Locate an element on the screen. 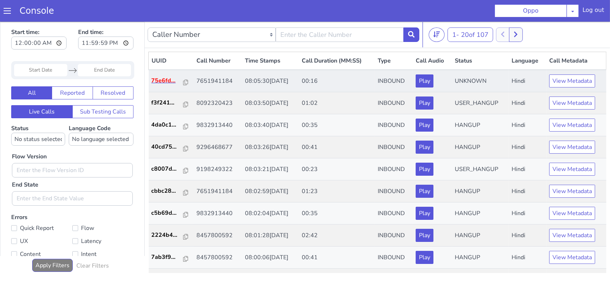  p: c8007d... is located at coordinates (168, 147).